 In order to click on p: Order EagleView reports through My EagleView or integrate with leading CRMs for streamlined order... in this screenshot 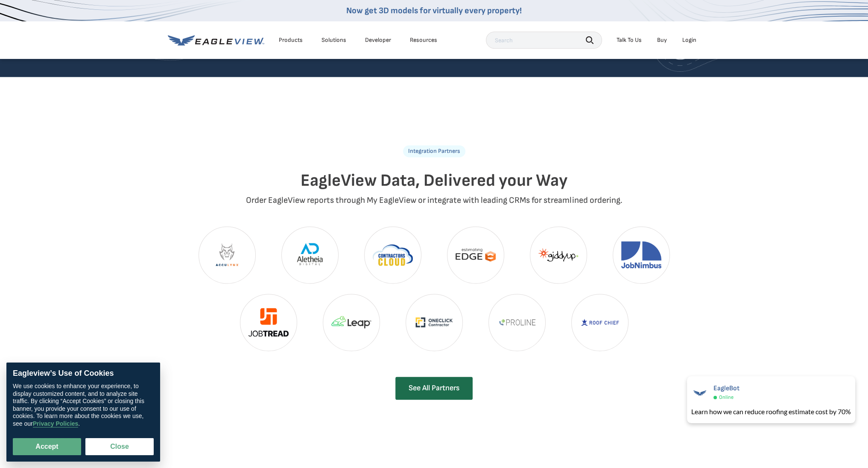, I will do `click(434, 200)`.